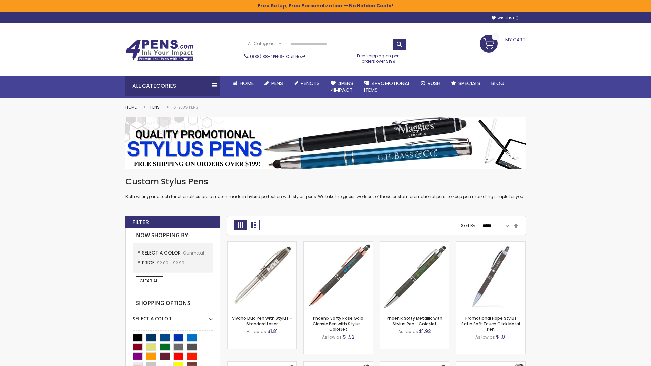  Describe the element at coordinates (498, 83) in the screenshot. I see `a: Blog` at that location.